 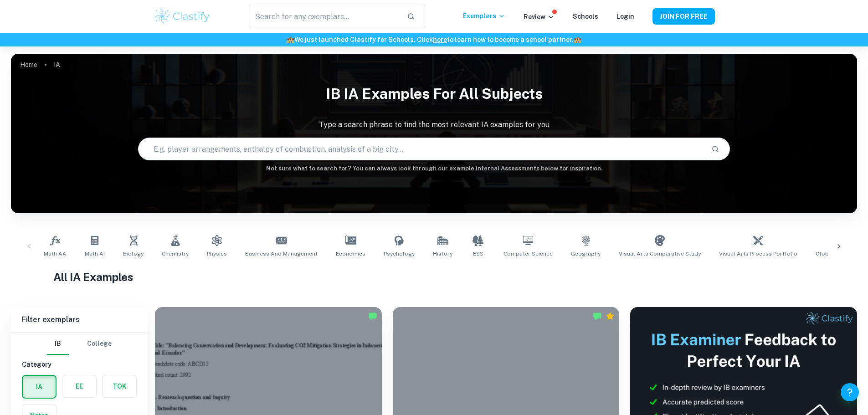 I want to click on h1: All IA Examples, so click(x=434, y=277).